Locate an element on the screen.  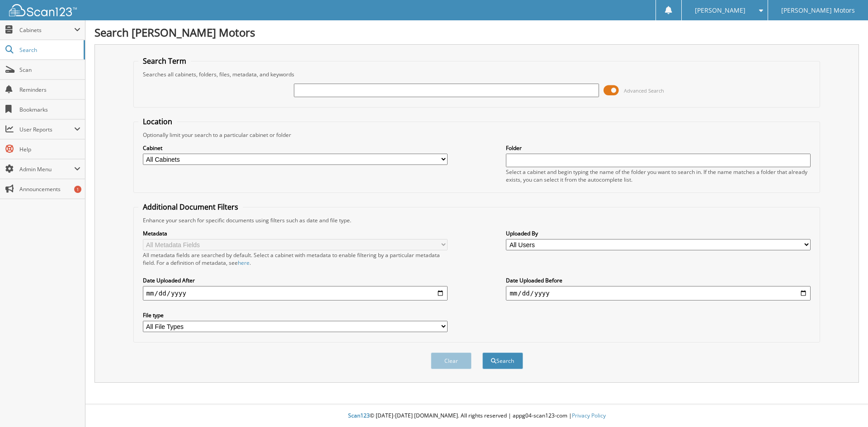
legend: Location is located at coordinates (158, 121).